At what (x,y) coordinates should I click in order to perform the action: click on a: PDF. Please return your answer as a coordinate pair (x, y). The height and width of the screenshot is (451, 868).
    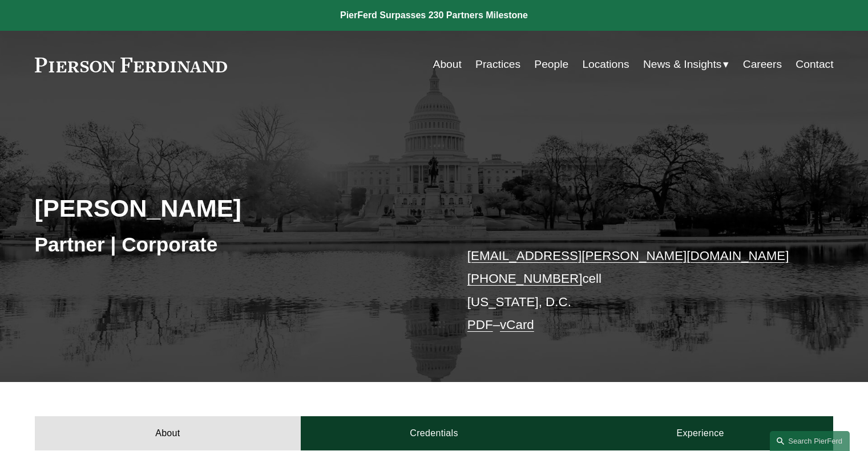
    Looking at the image, I should click on (480, 324).